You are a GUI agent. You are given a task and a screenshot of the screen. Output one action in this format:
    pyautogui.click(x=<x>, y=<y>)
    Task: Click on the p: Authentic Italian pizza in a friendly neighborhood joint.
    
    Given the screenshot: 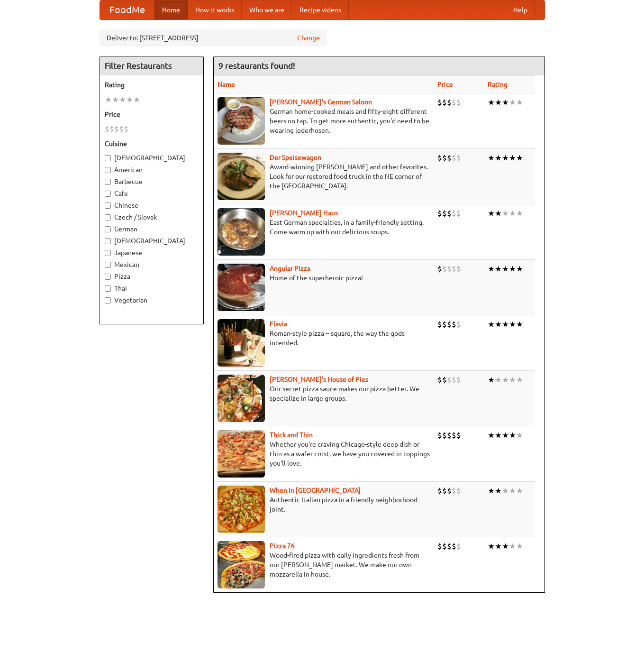 What is the action you would take?
    pyautogui.click(x=324, y=504)
    